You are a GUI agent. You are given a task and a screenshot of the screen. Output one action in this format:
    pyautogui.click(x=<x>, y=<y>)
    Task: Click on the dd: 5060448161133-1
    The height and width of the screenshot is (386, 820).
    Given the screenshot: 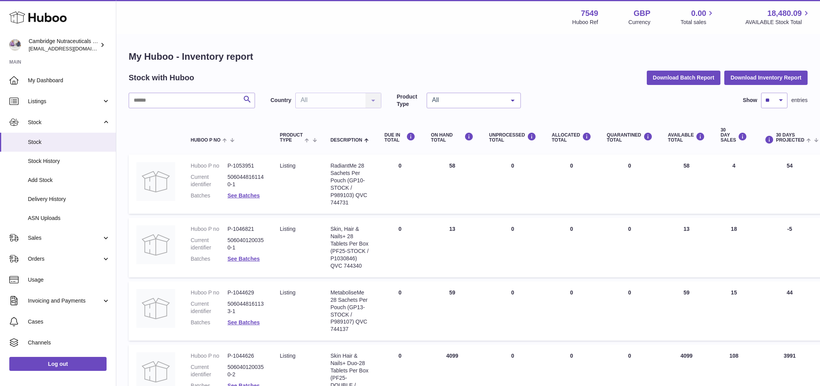 What is the action you would take?
    pyautogui.click(x=246, y=307)
    